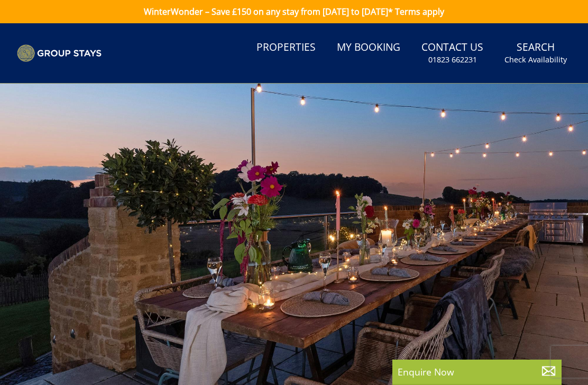 Image resolution: width=588 pixels, height=385 pixels. What do you see at coordinates (477, 372) in the screenshot?
I see `p: Enquire Now` at bounding box center [477, 372].